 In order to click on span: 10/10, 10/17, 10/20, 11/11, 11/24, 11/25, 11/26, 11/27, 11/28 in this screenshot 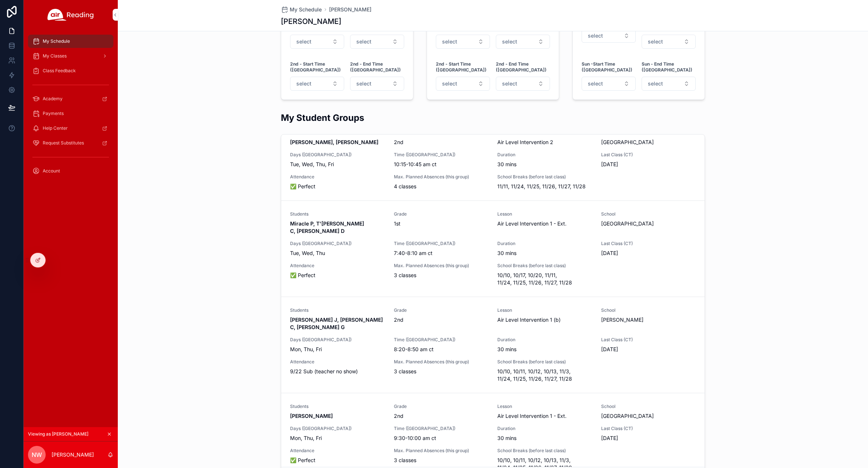, I will do `click(545, 279)`.